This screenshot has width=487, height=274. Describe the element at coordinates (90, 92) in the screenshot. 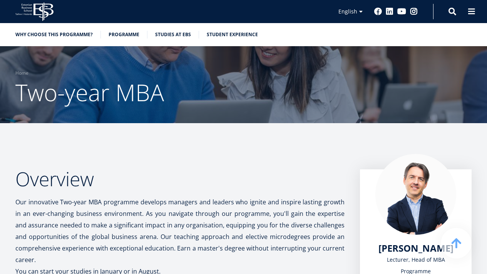

I see `span: Two-year MBA` at that location.